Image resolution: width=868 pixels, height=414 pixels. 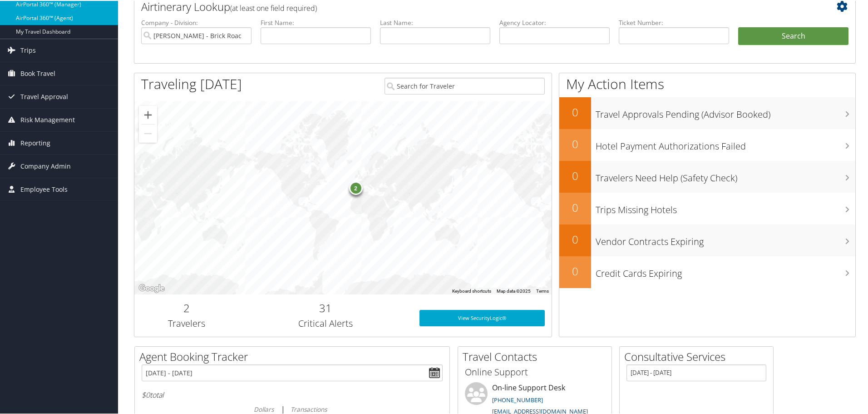 I want to click on span: Book Travel, so click(x=38, y=73).